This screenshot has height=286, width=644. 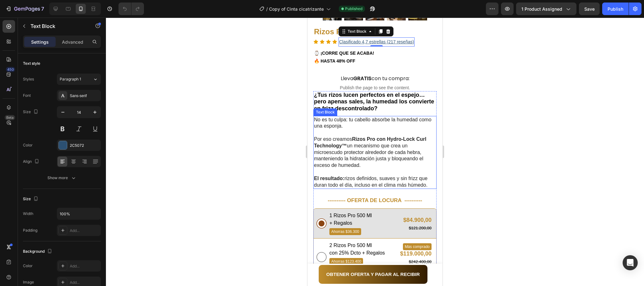 What do you see at coordinates (40, 42) in the screenshot?
I see `p: Settings` at bounding box center [40, 42].